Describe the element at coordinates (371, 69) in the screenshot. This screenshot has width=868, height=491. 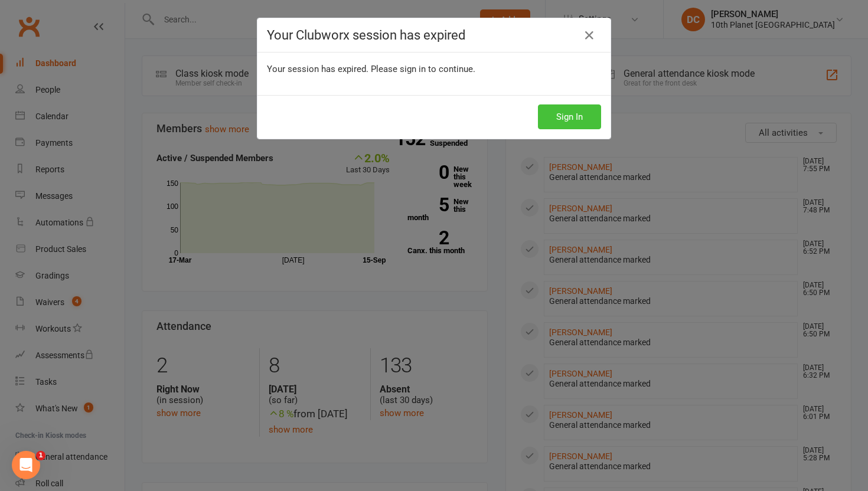
I see `span: Your session has expired. Please sign in to continue.` at that location.